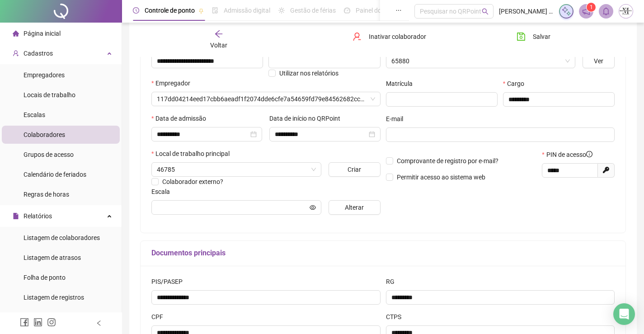 This screenshot has width=644, height=334. Describe the element at coordinates (441, 177) in the screenshot. I see `span: Permitir acesso ao sistema web` at that location.